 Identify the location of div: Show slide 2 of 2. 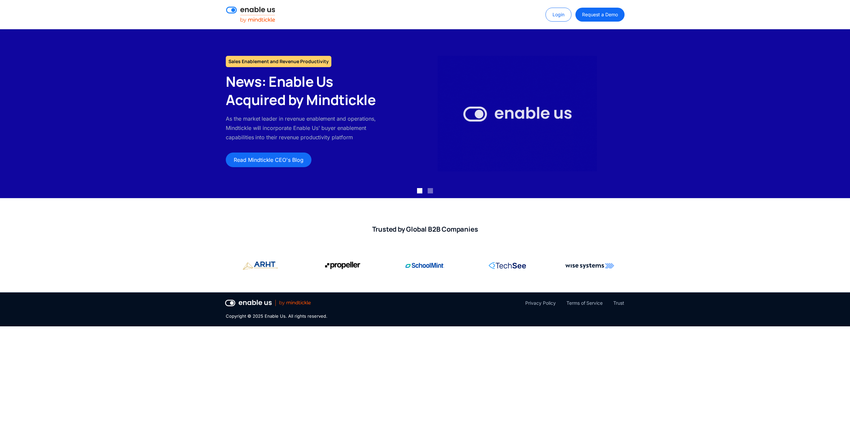
(430, 191).